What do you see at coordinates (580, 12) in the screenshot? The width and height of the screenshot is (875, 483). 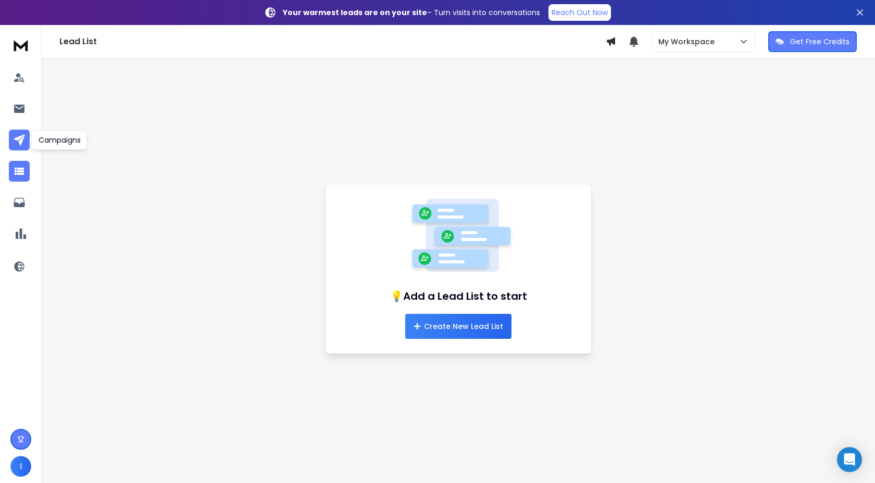 I see `p: Reach Out Now` at bounding box center [580, 12].